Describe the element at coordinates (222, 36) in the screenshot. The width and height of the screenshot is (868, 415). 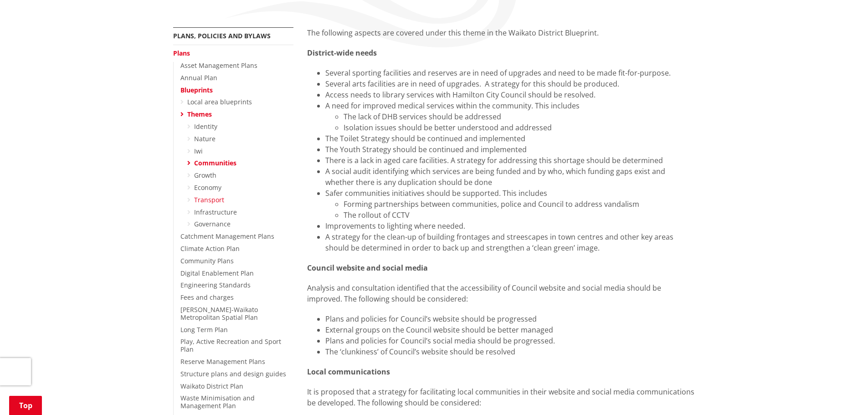
I see `a: Plans, policies and bylaws` at that location.